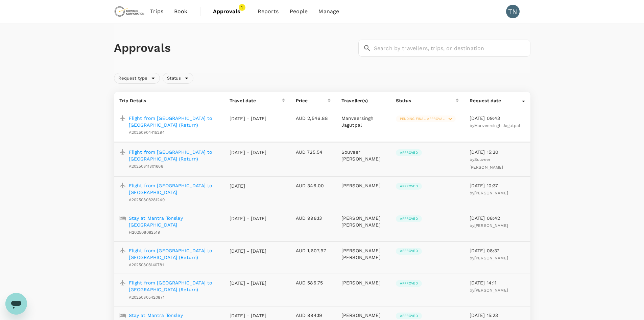 This screenshot has height=320, width=644. What do you see at coordinates (311, 101) in the screenshot?
I see `div: Price` at bounding box center [311, 101].